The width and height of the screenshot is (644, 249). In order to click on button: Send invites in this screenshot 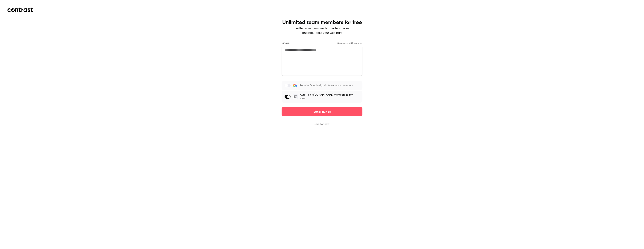, I will do `click(322, 111)`.